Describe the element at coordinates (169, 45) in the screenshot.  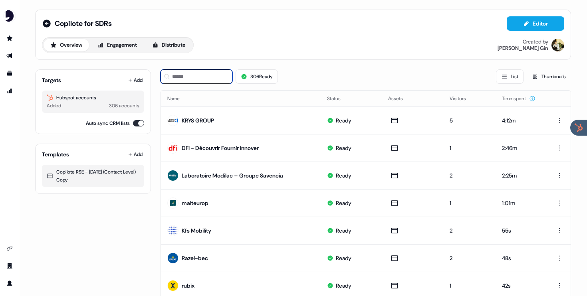
I see `button: Distribute` at that location.